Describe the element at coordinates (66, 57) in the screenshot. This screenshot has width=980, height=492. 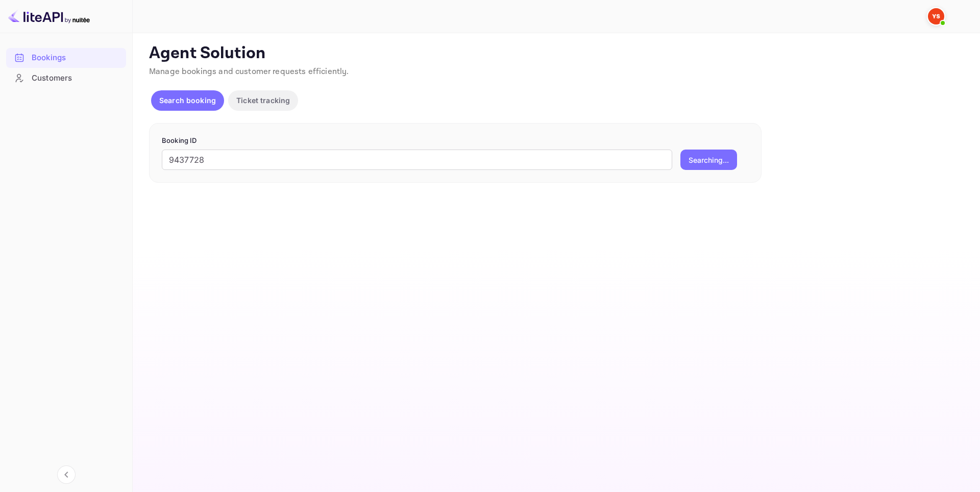
I see `a: Bookings` at that location.